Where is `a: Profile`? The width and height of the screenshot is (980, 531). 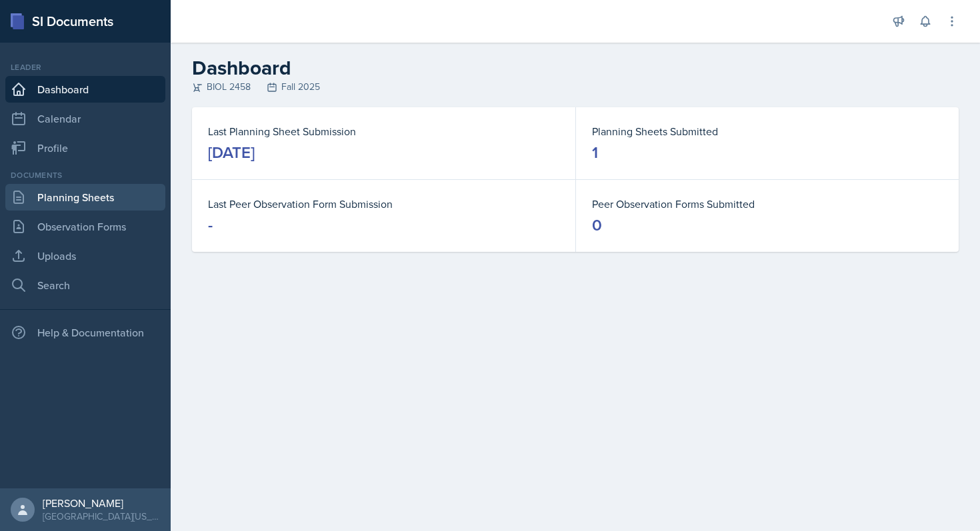 a: Profile is located at coordinates (85, 148).